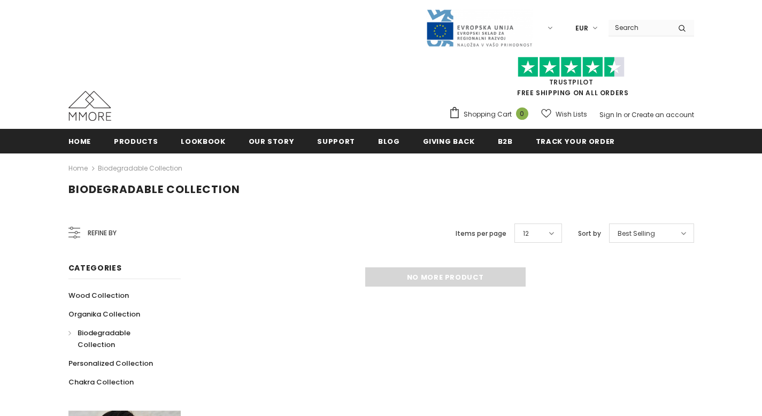 The width and height of the screenshot is (762, 416). Describe the element at coordinates (111, 363) in the screenshot. I see `span: Personalized Collection` at that location.